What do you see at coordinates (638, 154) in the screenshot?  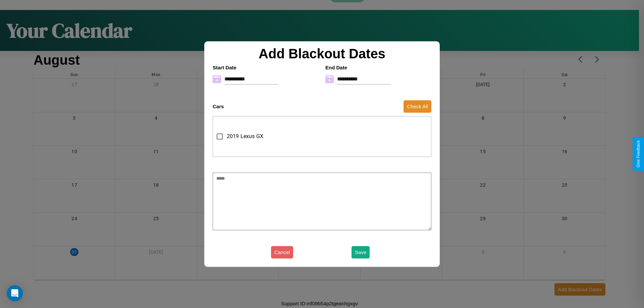 I see `div: Give Feedback` at bounding box center [638, 154].